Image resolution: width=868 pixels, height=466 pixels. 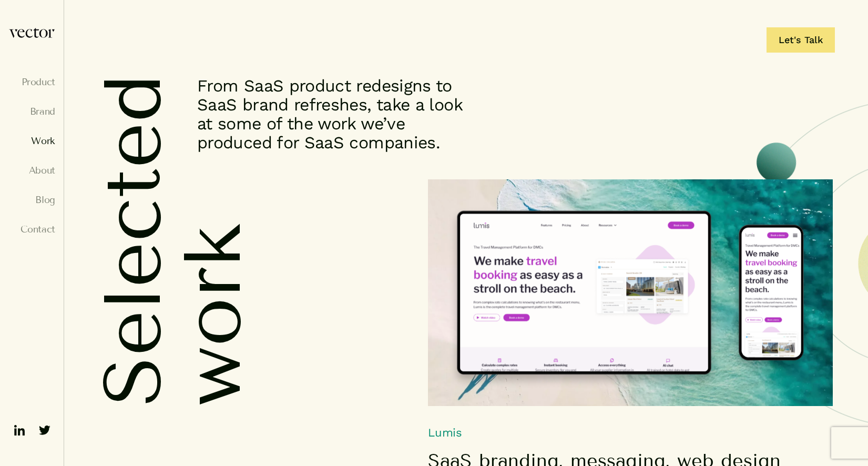 What do you see at coordinates (19, 431) in the screenshot?
I see `img: ico-linkedin` at bounding box center [19, 431].